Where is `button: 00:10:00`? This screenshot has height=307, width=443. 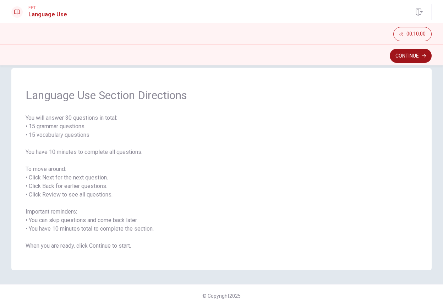
button: 00:10:00 is located at coordinates (413, 34).